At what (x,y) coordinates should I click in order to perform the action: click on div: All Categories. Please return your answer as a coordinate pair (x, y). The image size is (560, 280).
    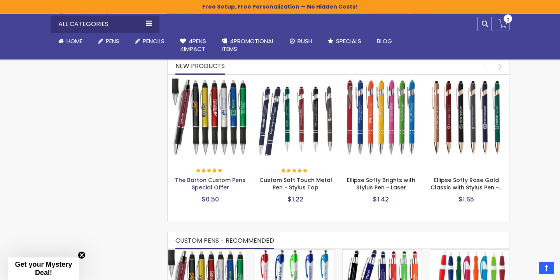
    Looking at the image, I should click on (105, 24).